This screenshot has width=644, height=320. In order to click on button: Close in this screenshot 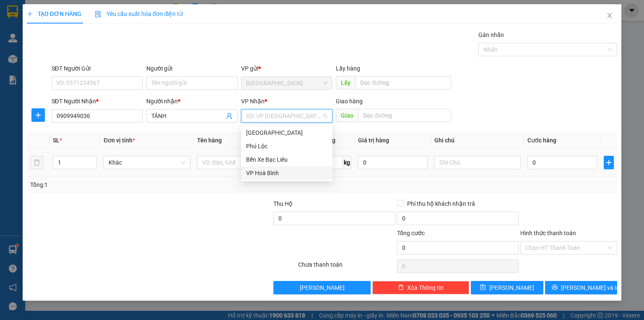, I will do `click(610, 16)`.